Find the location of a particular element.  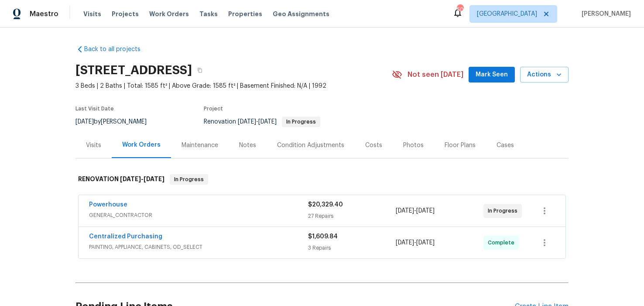

div: 3 Repairs is located at coordinates (351, 248).